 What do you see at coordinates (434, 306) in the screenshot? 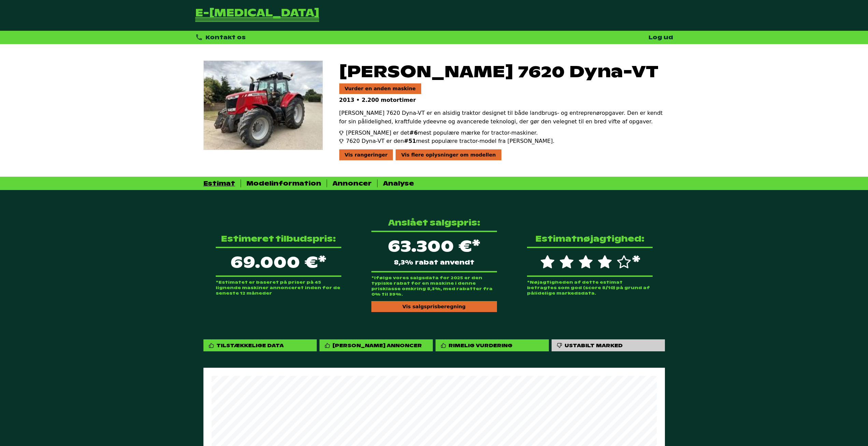
I see `div: Vis salgsprisberegning` at bounding box center [434, 306].